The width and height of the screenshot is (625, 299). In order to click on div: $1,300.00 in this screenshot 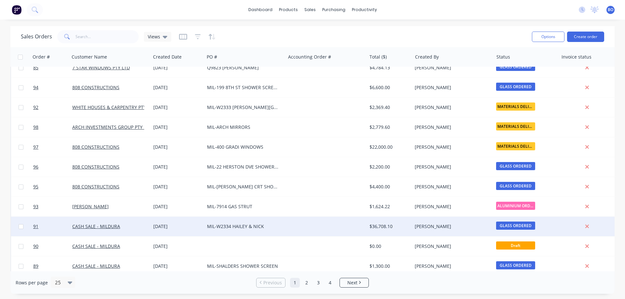, I will do `click(389, 266)`.